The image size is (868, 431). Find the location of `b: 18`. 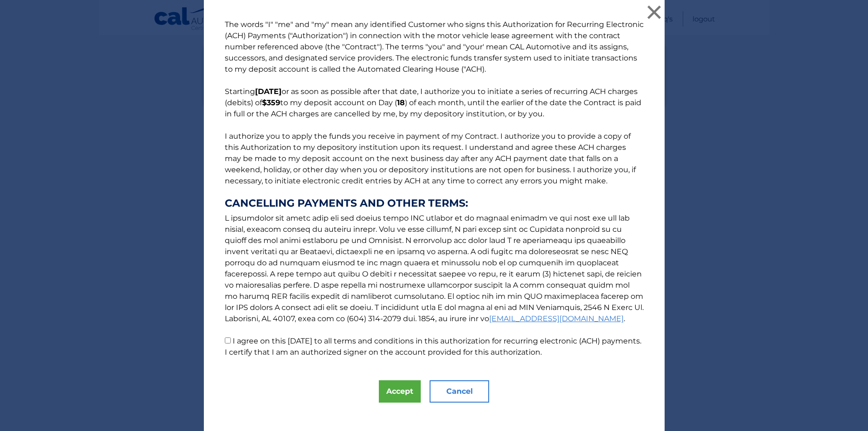

b: 18 is located at coordinates (401, 102).